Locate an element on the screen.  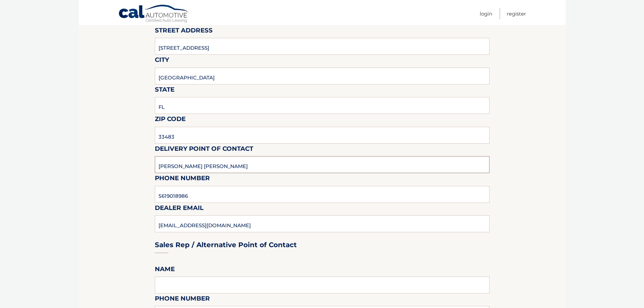
a: Register is located at coordinates (516, 13).